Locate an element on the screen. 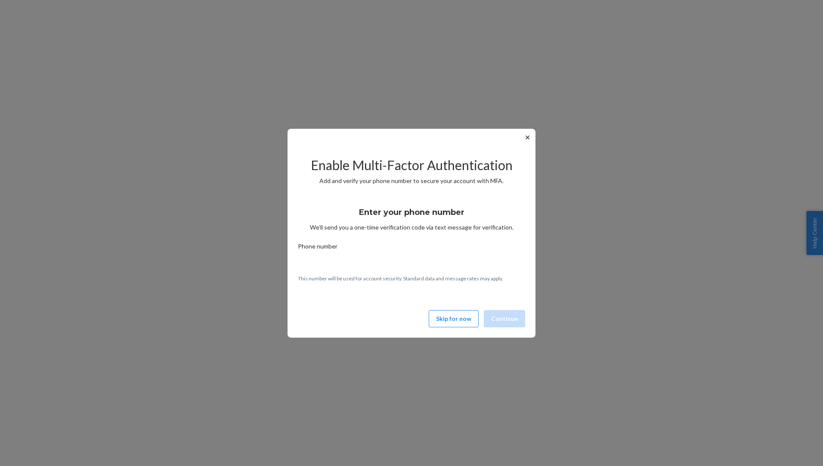 This screenshot has height=466, width=823. span: Phone number is located at coordinates (318, 248).